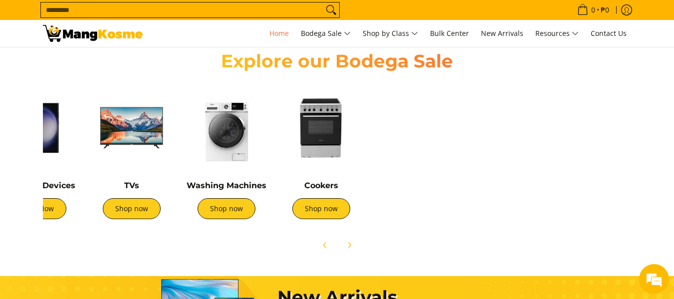  Describe the element at coordinates (450, 33) in the screenshot. I see `a: Bulk Center` at that location.